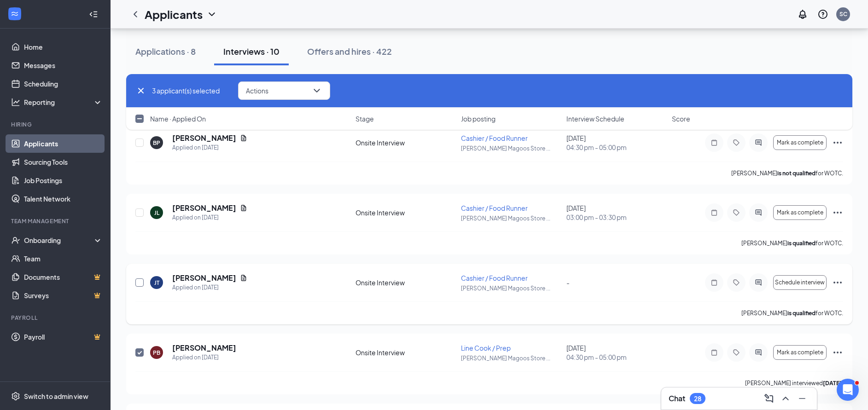  Describe the element at coordinates (15, 102) in the screenshot. I see `svg: Analysis` at that location.